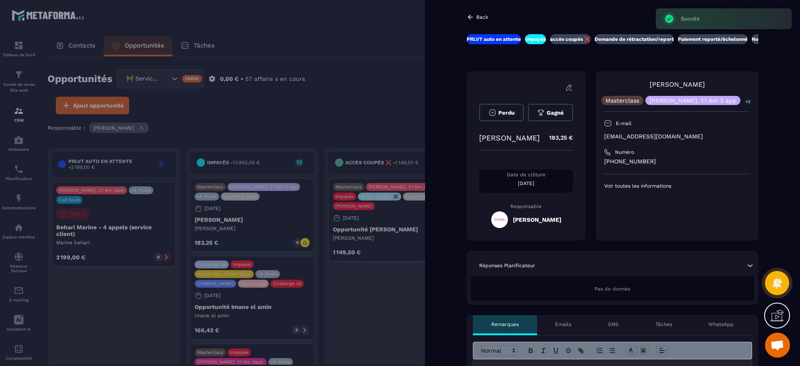 Image resolution: width=800 pixels, height=366 pixels. I want to click on span: Gagné, so click(555, 113).